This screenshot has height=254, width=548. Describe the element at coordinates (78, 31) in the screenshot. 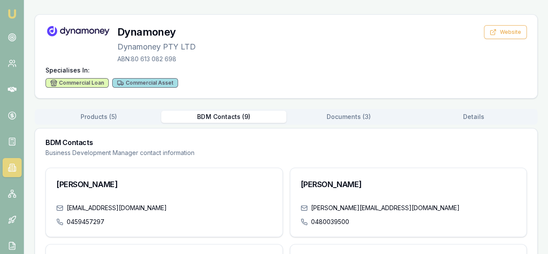

I see `img: Dynamoney logo` at that location.